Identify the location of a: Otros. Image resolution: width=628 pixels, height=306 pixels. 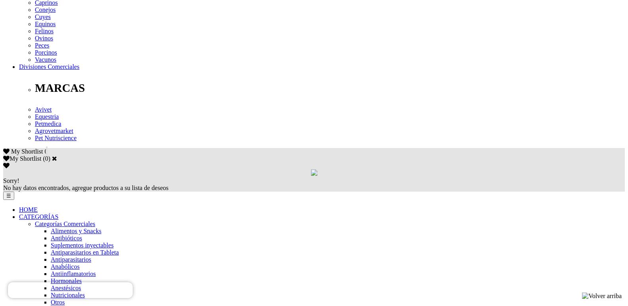
(58, 302).